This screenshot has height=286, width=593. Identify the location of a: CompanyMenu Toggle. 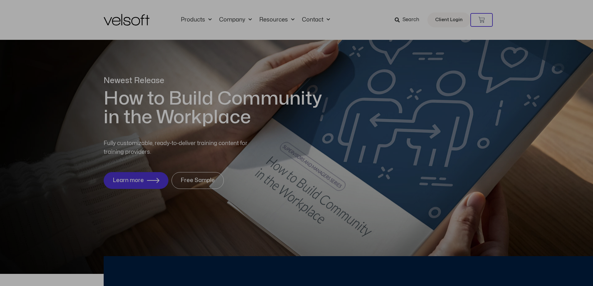
(236, 20).